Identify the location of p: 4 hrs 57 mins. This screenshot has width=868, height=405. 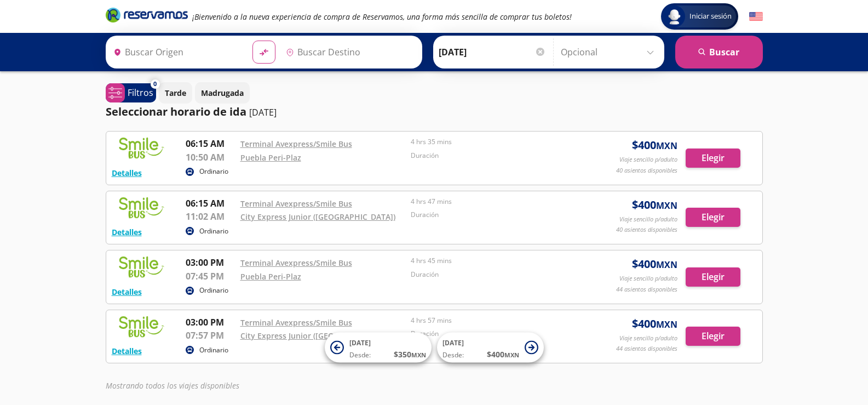
(494, 321).